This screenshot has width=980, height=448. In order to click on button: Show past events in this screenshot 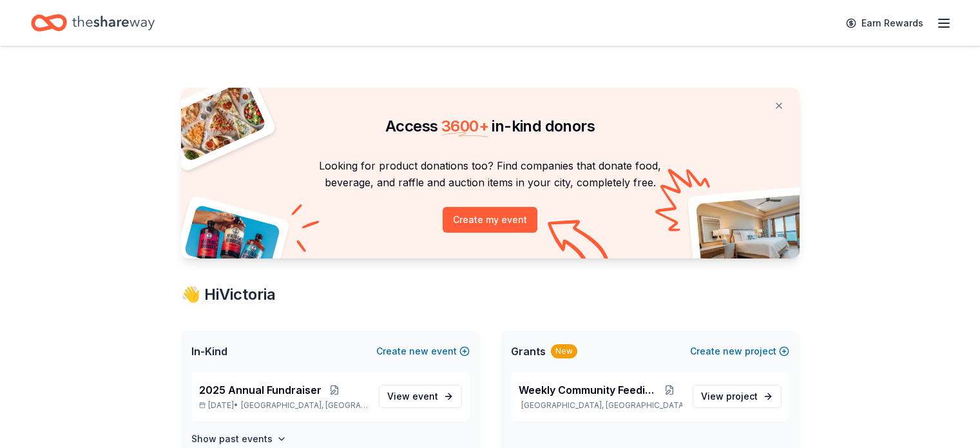, I will do `click(239, 438)`.